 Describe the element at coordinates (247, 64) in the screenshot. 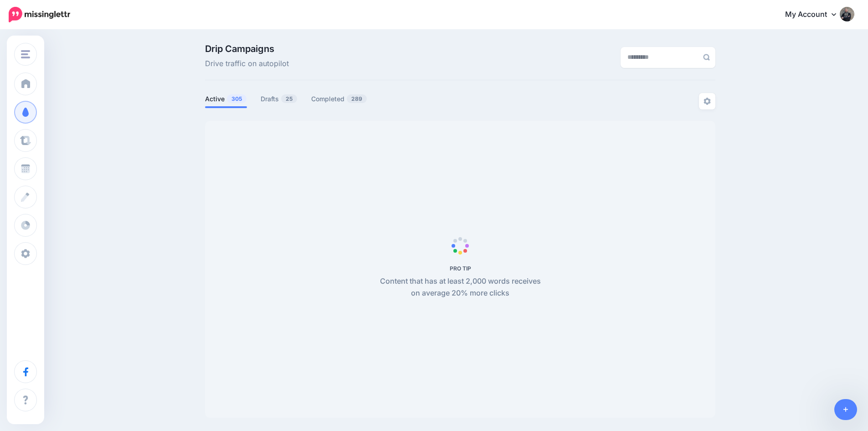

I see `span: Drive traffic on autopilot` at that location.